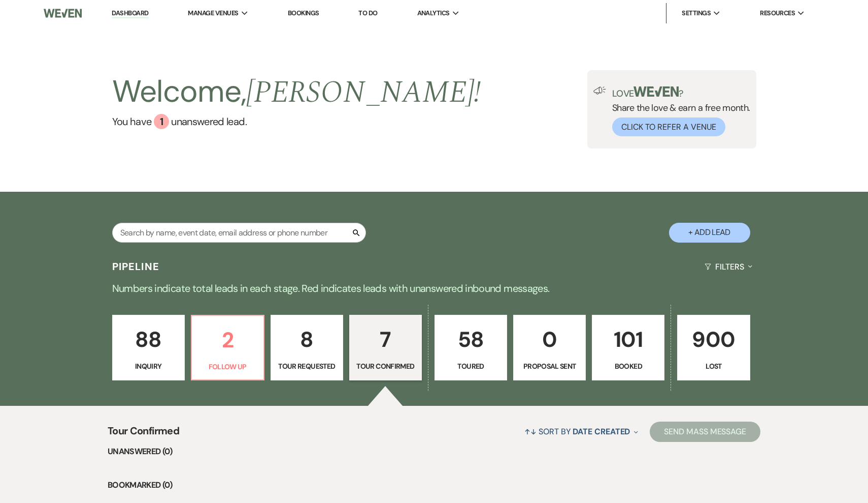  Describe the element at coordinates (471, 339) in the screenshot. I see `p: 58` at that location.